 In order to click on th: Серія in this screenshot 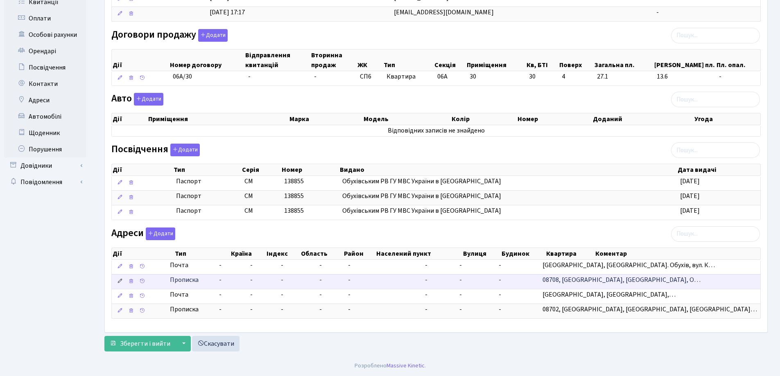, I will do `click(261, 170)`.